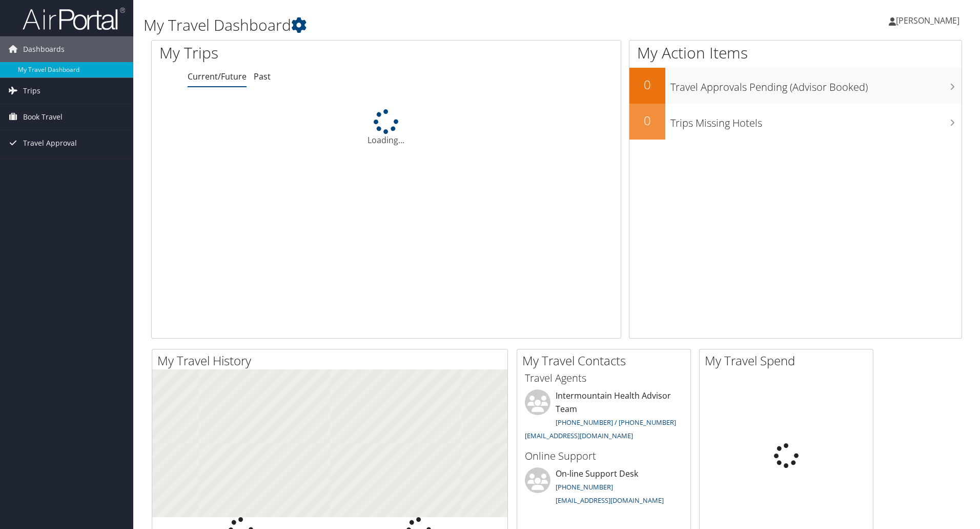  I want to click on a: 0Travel Approvals Pending (Advisor Booked), so click(796, 86).